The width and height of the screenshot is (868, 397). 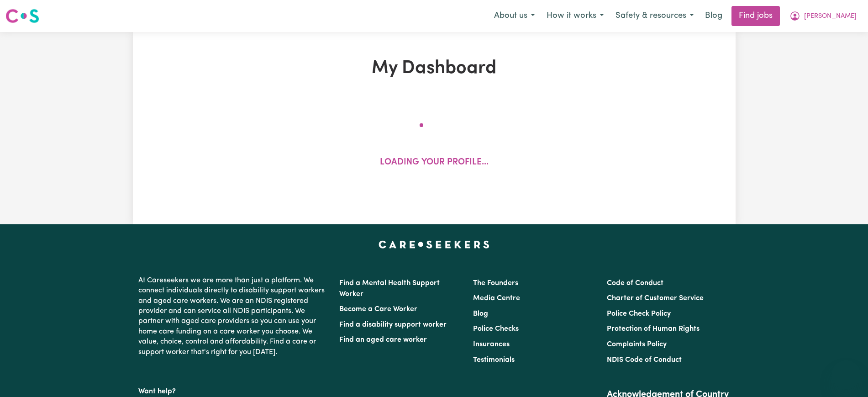 What do you see at coordinates (23, 16) in the screenshot?
I see `a: Careseekers logo` at bounding box center [23, 16].